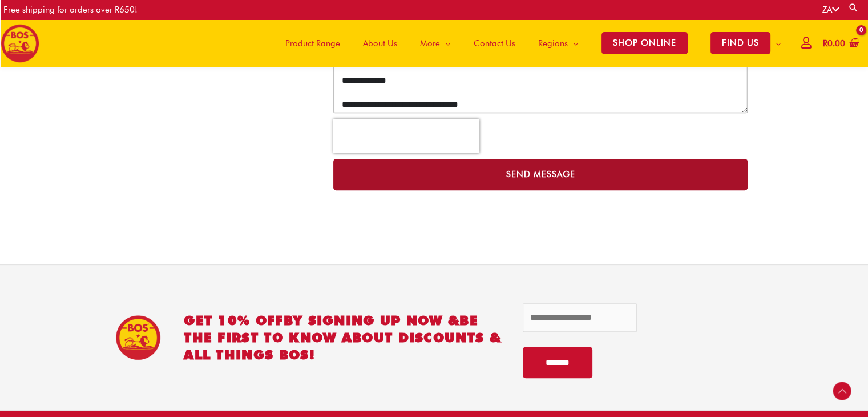  What do you see at coordinates (529, 43) in the screenshot?
I see `nav: Site Navigation` at bounding box center [529, 43].